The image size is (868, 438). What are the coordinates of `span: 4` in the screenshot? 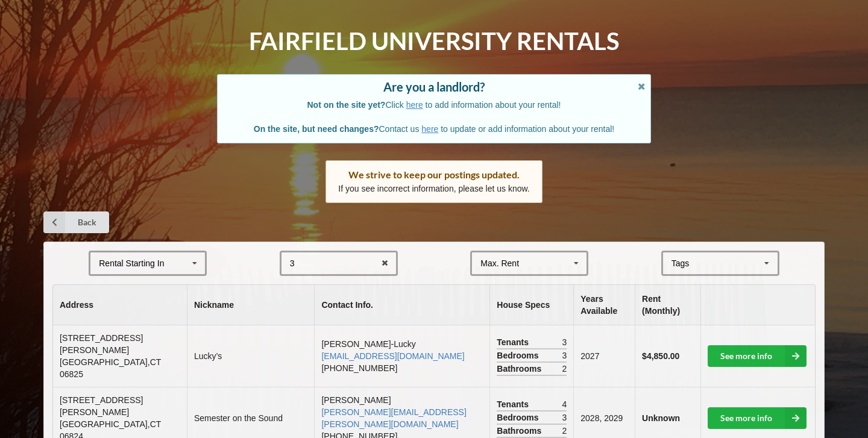 It's located at (565, 404).